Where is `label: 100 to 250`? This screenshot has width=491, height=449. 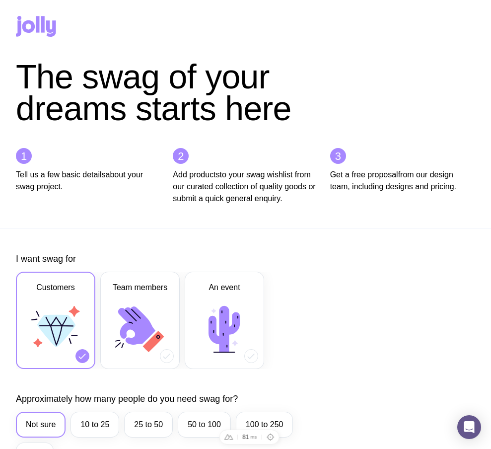 label: 100 to 250 is located at coordinates (265, 425).